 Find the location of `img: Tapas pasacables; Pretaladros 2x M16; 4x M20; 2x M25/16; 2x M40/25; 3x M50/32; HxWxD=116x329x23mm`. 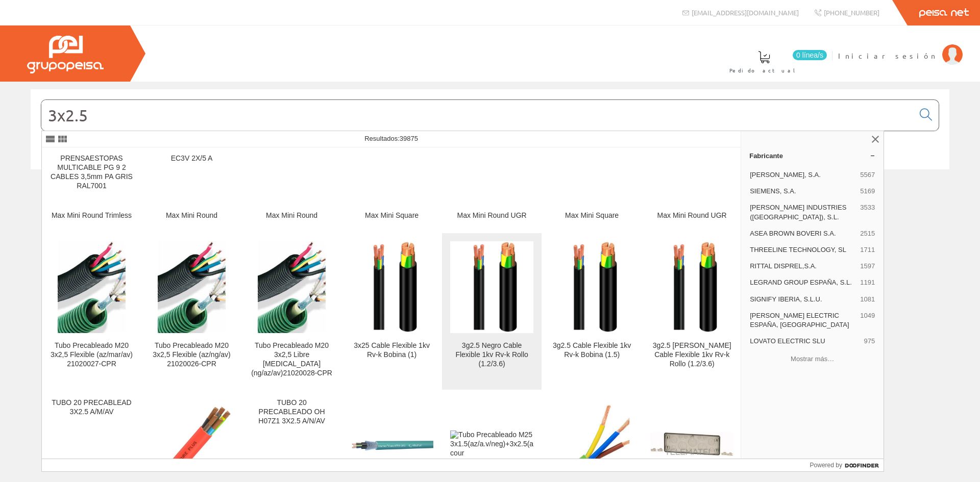

img: Tapas pasacables; Pretaladros 2x M16; 4x M20; 2x M25/16; 2x M40/25; 3x M50/32; HxWxD=116x329x23mm is located at coordinates (692, 445).